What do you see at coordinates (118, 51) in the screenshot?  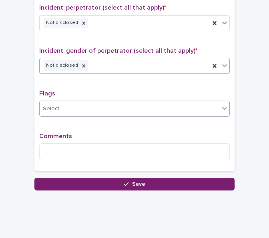 I see `span: Incident: gender of perpetrator (select all that apply)` at bounding box center [118, 51].